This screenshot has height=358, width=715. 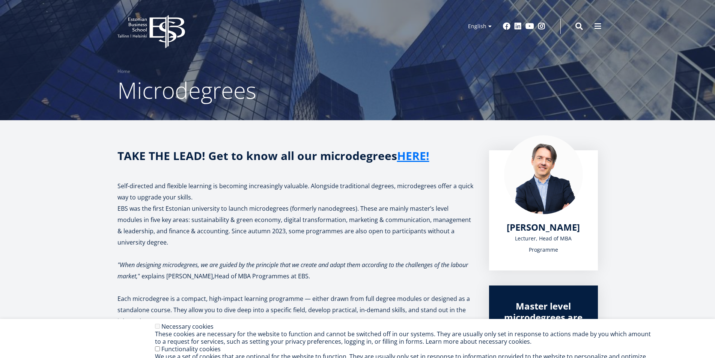 I want to click on span: Microdegrees, so click(x=187, y=90).